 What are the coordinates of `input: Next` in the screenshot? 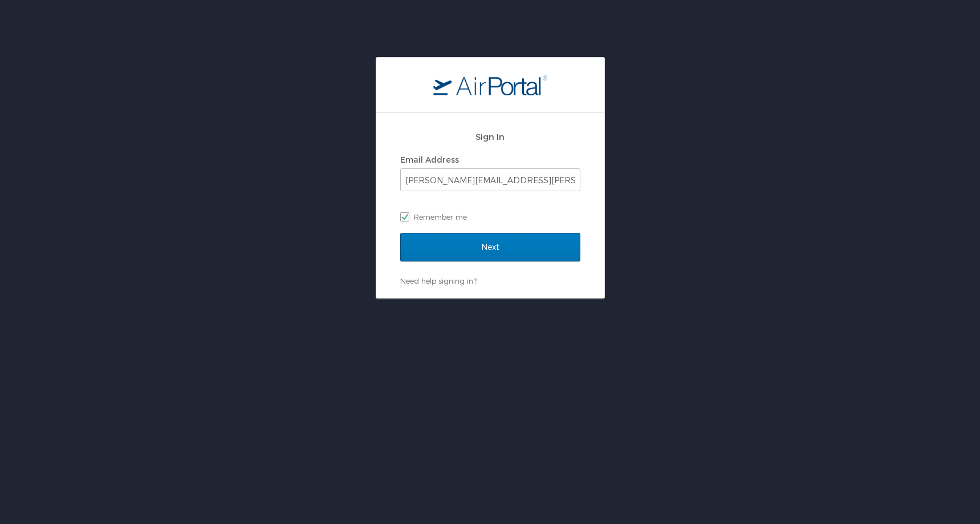 It's located at (490, 247).